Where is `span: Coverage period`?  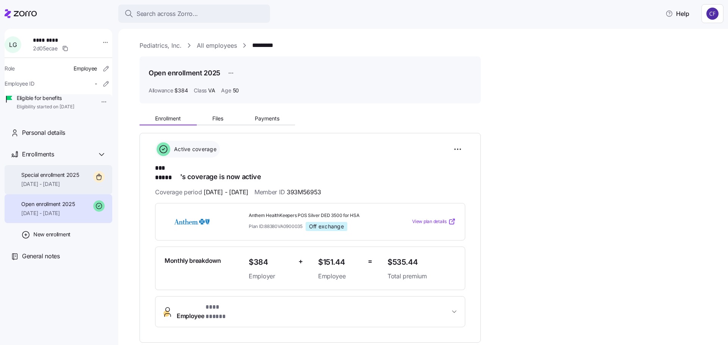 span: Coverage period is located at coordinates (202, 192).